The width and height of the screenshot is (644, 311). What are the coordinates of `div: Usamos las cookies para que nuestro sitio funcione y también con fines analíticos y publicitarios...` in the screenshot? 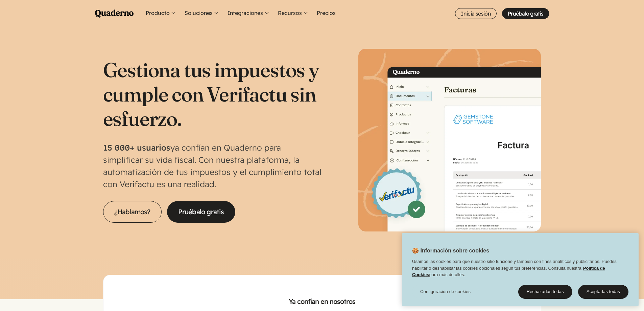 It's located at (521, 270).